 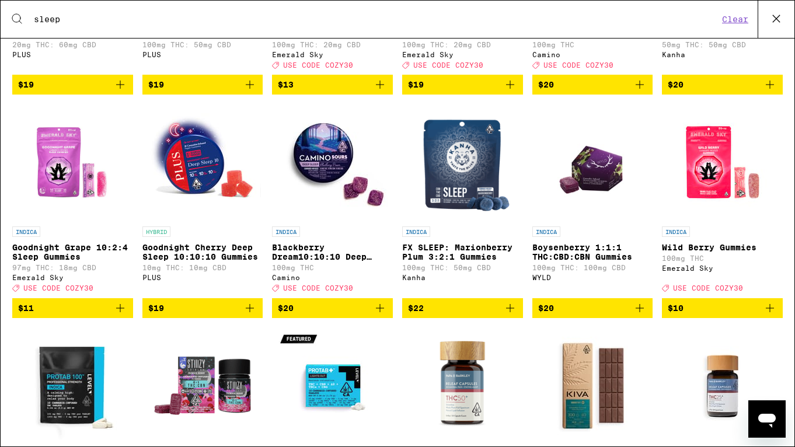 What do you see at coordinates (462, 252) in the screenshot?
I see `p: FX SLEEP: Marionberry Plum 3:2:1 Gummies` at bounding box center [462, 252].